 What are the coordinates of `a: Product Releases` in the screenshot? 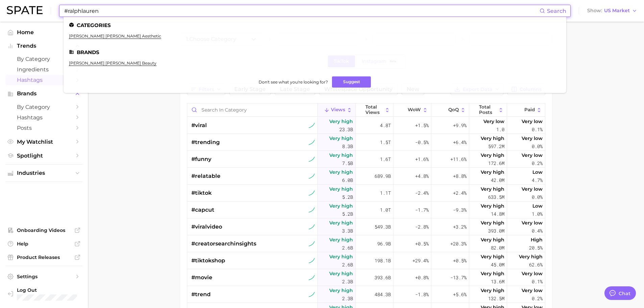 It's located at (44, 257).